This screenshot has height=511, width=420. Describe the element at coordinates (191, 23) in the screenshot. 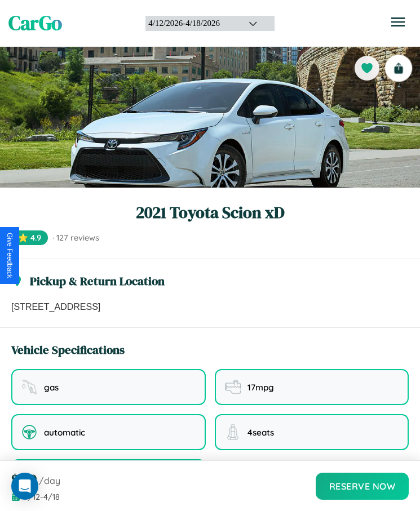

I see `div: 4 / 12 / 2026 - 4 / 18 / 2026` at that location.